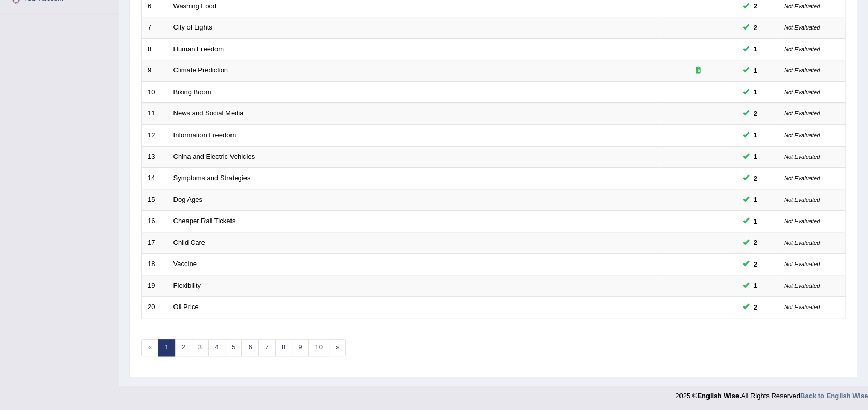 Image resolution: width=868 pixels, height=410 pixels. Describe the element at coordinates (155, 28) in the screenshot. I see `td: 7` at that location.